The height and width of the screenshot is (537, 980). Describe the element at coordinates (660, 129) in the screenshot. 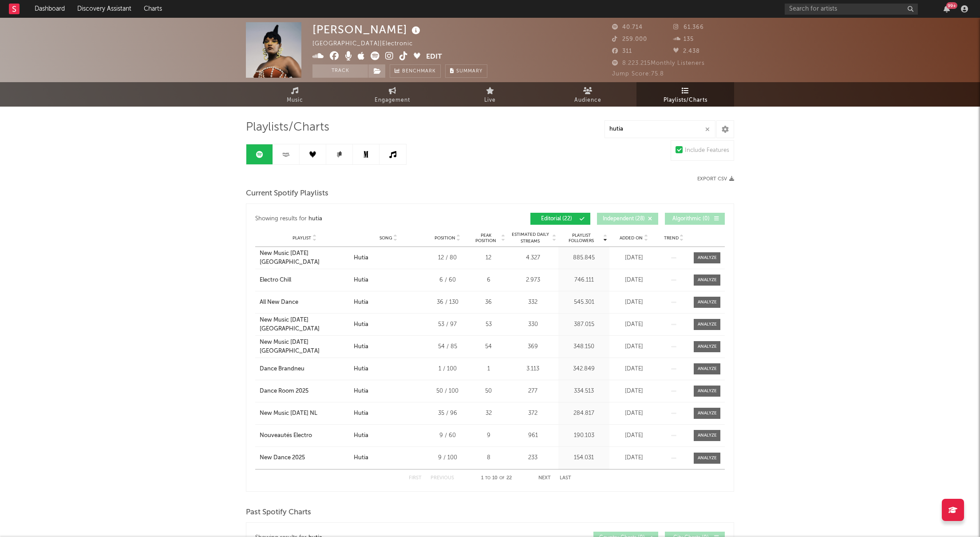

I see `input: Search Playlists/Charts` at that location.